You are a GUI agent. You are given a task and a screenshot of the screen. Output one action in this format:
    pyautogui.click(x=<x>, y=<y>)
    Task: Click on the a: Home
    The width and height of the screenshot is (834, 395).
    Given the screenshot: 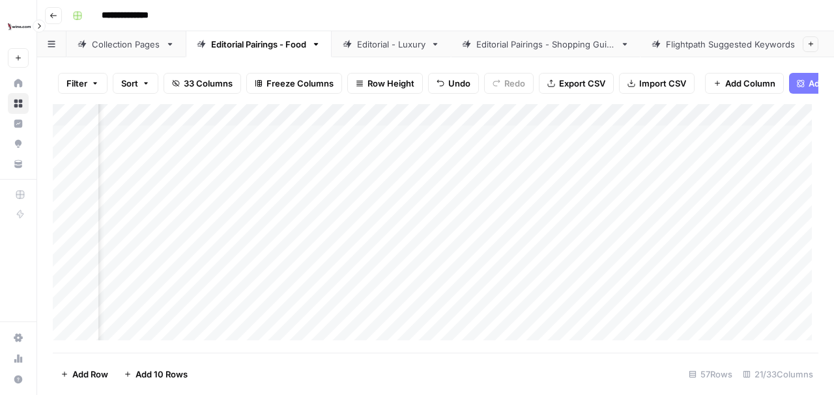 What is the action you would take?
    pyautogui.click(x=18, y=83)
    